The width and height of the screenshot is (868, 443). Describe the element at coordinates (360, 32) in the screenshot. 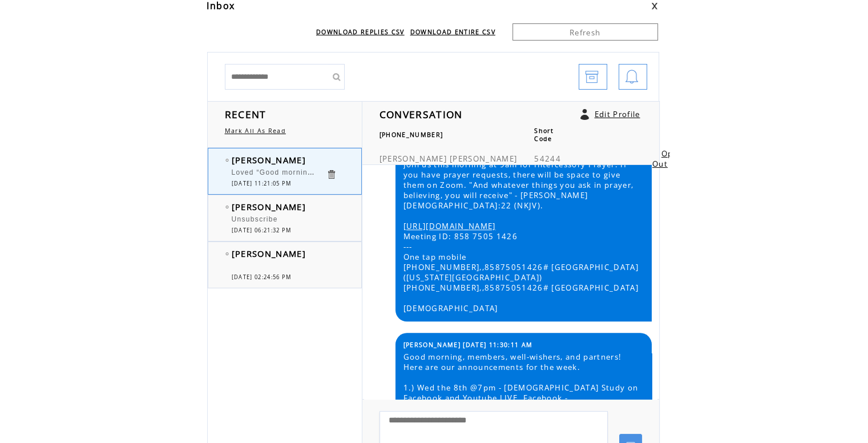

I see `a: DOWNLOAD REPLIES CSV` at that location.